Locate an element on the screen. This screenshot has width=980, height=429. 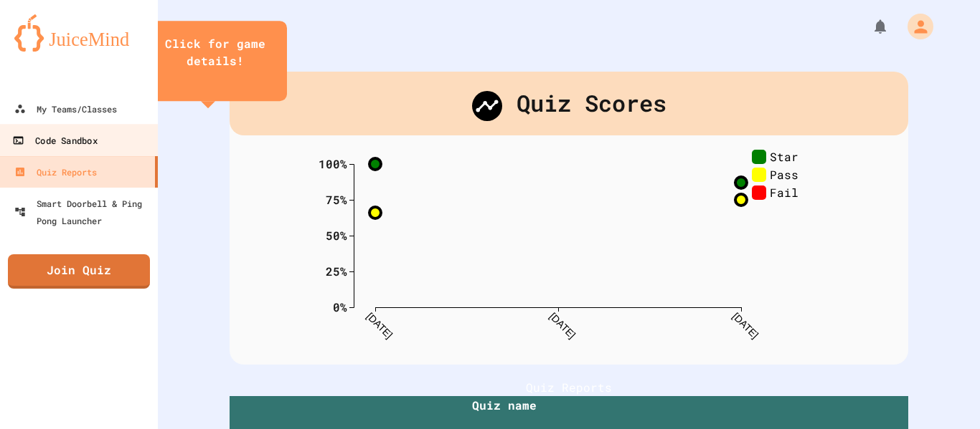
text: 0% is located at coordinates (340, 306).